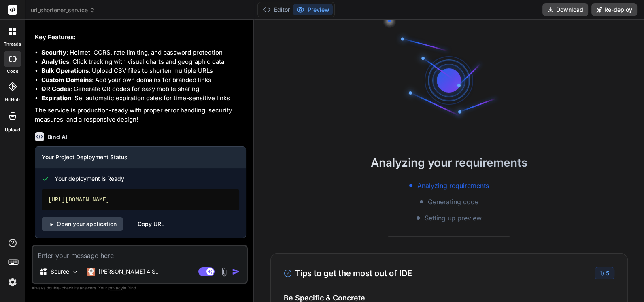  What do you see at coordinates (12, 99) in the screenshot?
I see `label: GitHub` at bounding box center [12, 99].